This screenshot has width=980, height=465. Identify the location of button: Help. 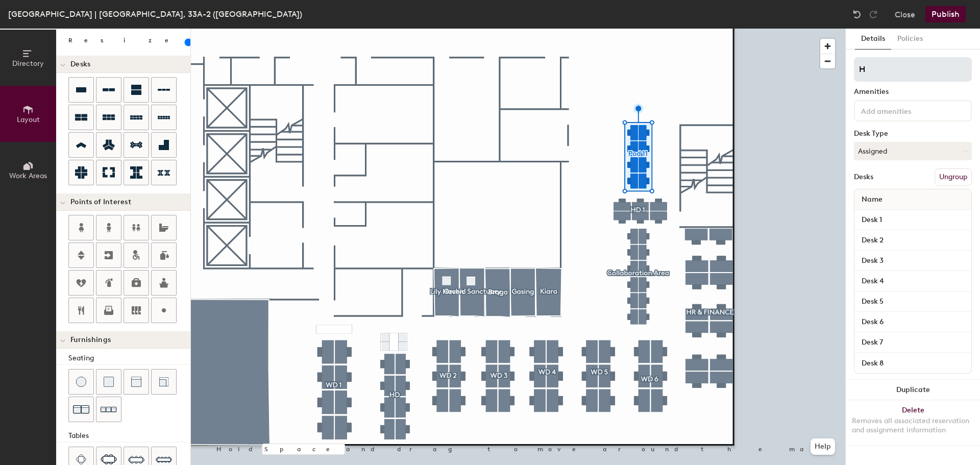
(823, 446).